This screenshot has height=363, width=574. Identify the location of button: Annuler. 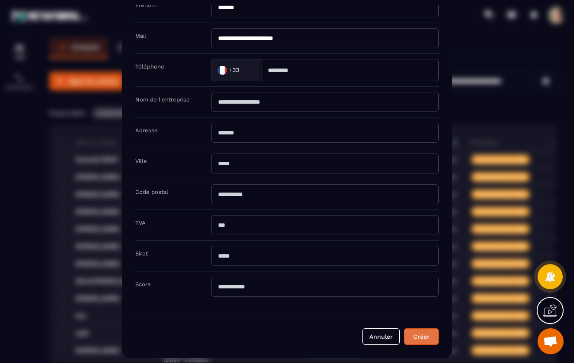
(381, 336).